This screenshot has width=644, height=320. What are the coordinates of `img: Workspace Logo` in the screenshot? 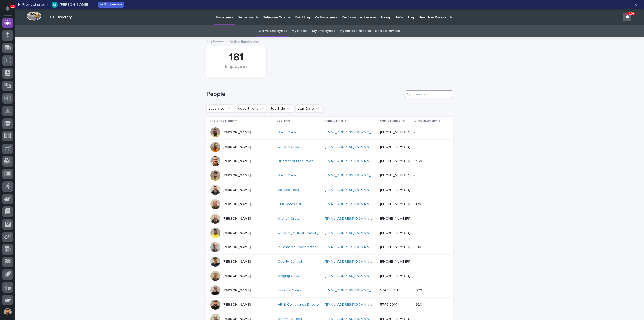 It's located at (34, 16).